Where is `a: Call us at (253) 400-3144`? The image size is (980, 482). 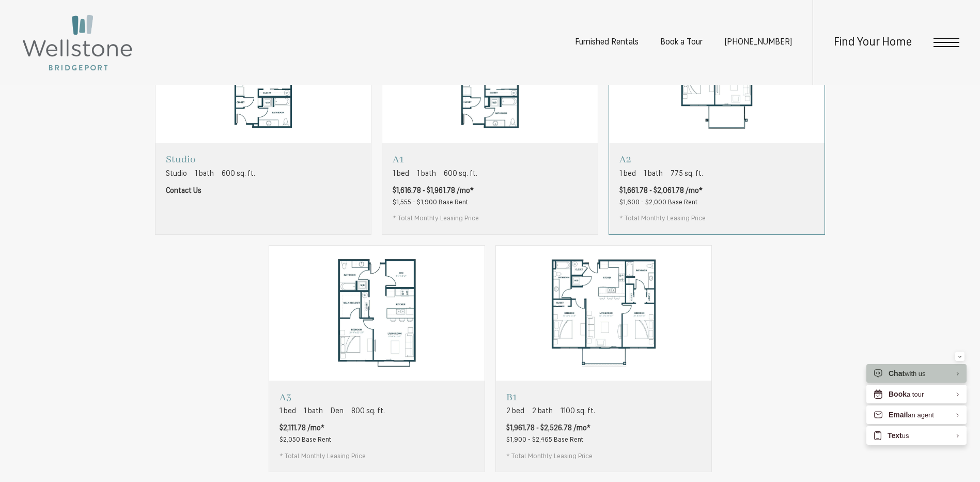
a: Call us at (253) 400-3144 is located at coordinates (758, 43).